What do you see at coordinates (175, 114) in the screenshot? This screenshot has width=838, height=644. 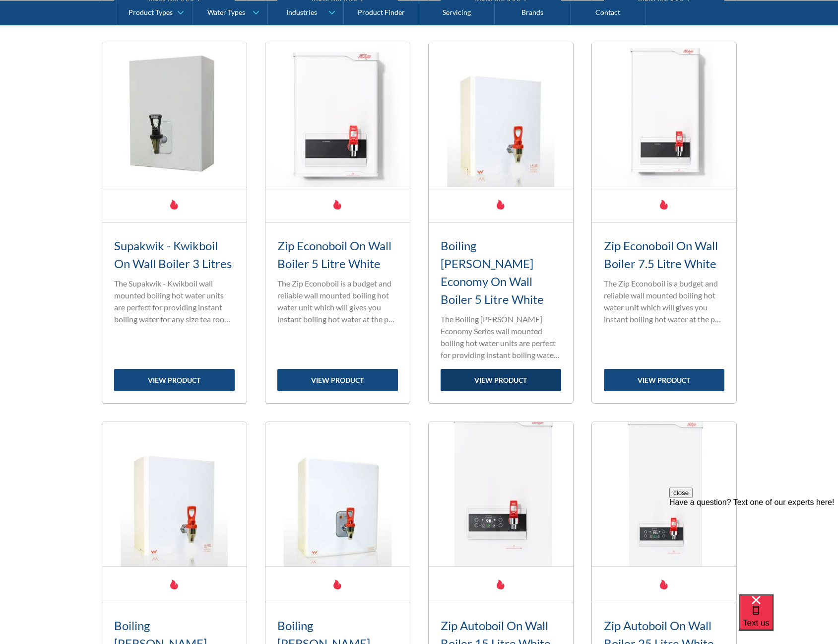 I see `img: Supakwik - Kwikboil On Wall Boiler 3 Litres` at bounding box center [175, 114].